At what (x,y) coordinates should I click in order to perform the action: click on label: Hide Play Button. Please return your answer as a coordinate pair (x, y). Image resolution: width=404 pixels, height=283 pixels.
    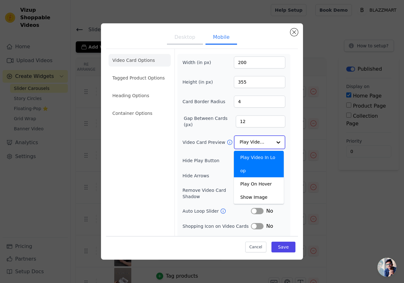
    Looking at the image, I should click on (217, 161).